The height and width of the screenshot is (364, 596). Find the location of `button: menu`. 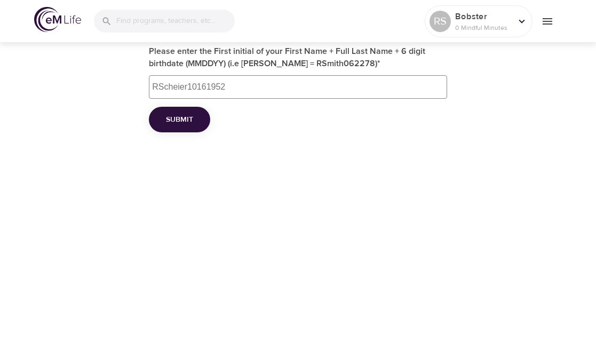

button: menu is located at coordinates (547, 21).